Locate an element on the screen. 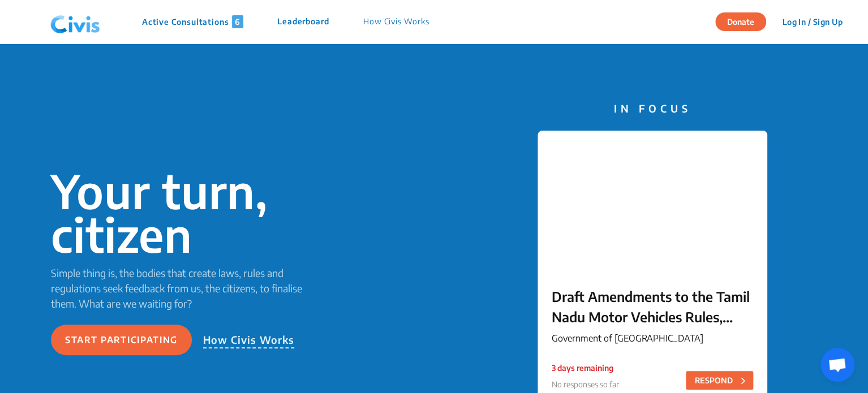 This screenshot has width=868, height=393. p: Active Consultations is located at coordinates (193, 21).